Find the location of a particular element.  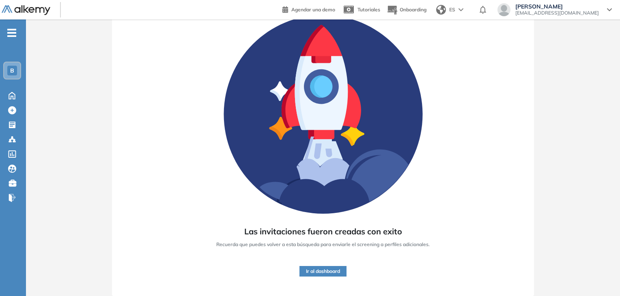

button: Onboarding is located at coordinates (407, 10).